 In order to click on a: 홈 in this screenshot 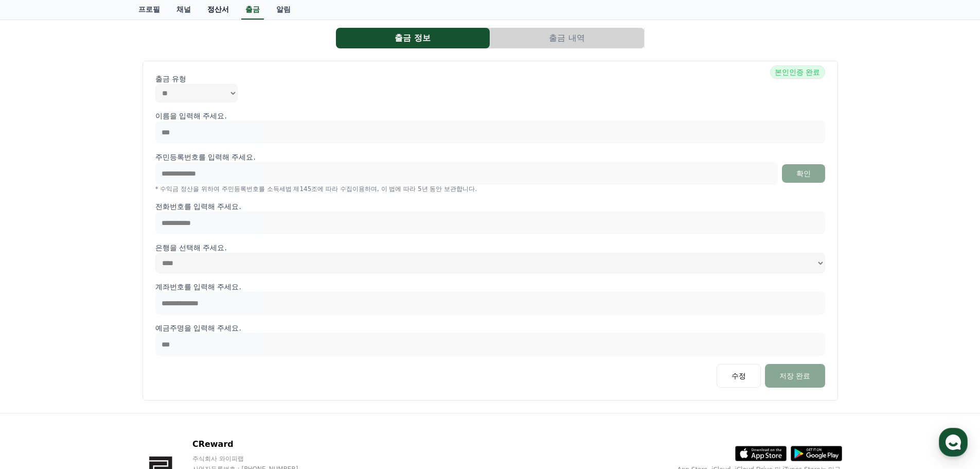, I will do `click(36, 339)`.